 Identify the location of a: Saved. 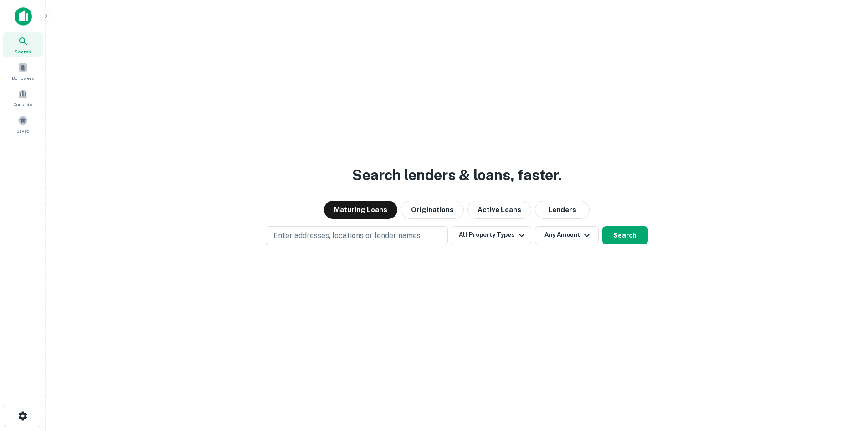
(23, 124).